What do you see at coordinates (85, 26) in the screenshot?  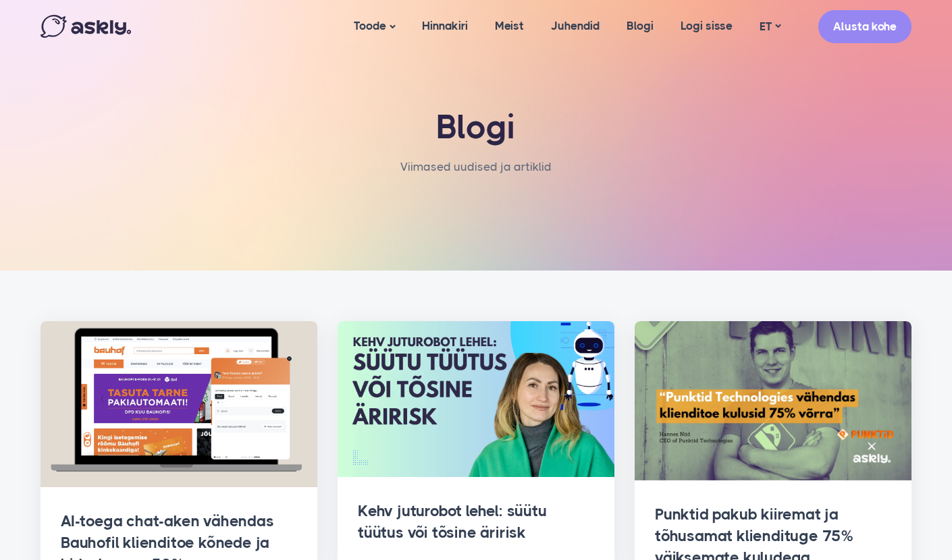 I see `img: Askly` at bounding box center [85, 26].